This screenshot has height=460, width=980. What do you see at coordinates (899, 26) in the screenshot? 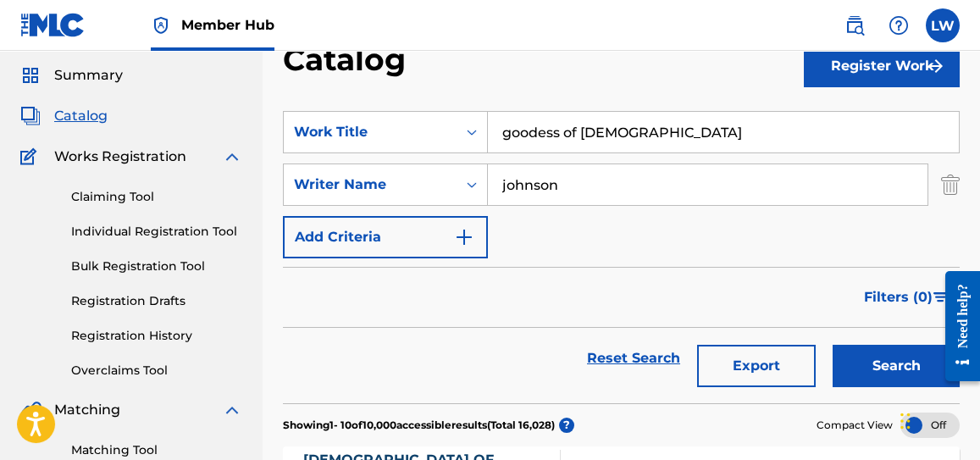
I see `img: help` at bounding box center [899, 26].